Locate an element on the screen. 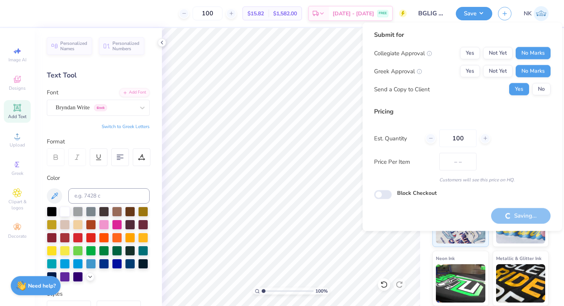 This screenshot has height=306, width=564. img: Neon Ink is located at coordinates (460, 283).